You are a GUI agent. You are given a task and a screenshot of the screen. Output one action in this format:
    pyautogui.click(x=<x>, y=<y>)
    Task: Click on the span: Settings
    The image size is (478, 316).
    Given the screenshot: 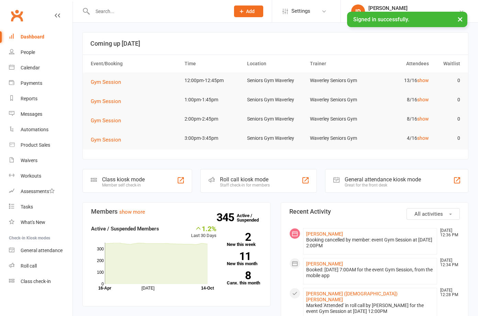 What is the action you would take?
    pyautogui.click(x=300, y=11)
    